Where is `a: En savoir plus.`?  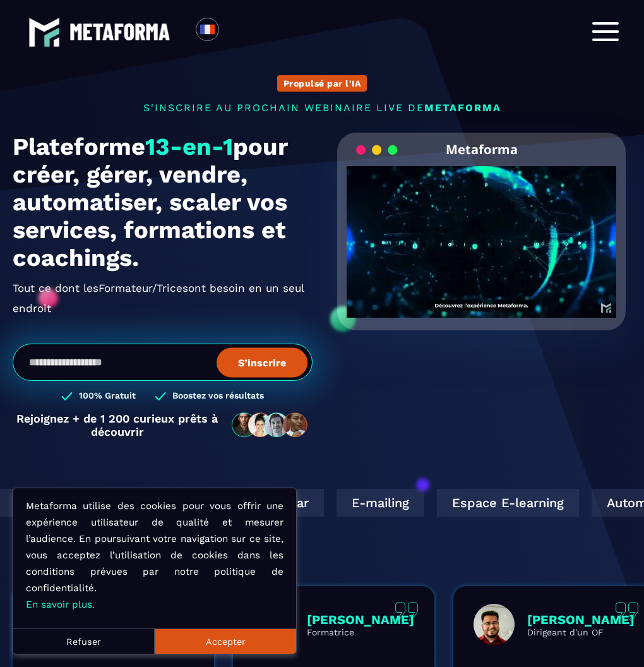
a: En savoir plus. is located at coordinates (60, 605).